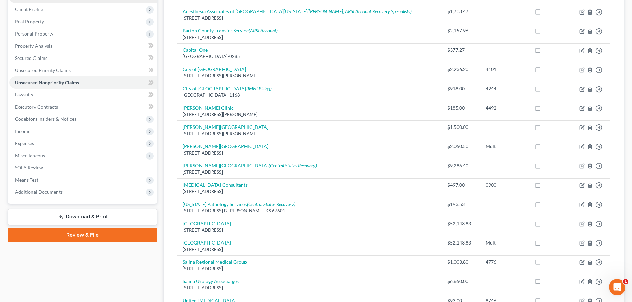 The width and height of the screenshot is (632, 302). What do you see at coordinates (505, 69) in the screenshot?
I see `div: 4101` at bounding box center [505, 69].